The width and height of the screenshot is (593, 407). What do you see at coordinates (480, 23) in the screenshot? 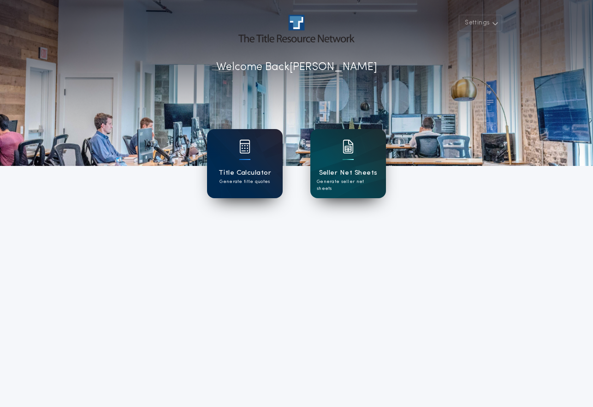
I see `button: Settings` at bounding box center [480, 23].